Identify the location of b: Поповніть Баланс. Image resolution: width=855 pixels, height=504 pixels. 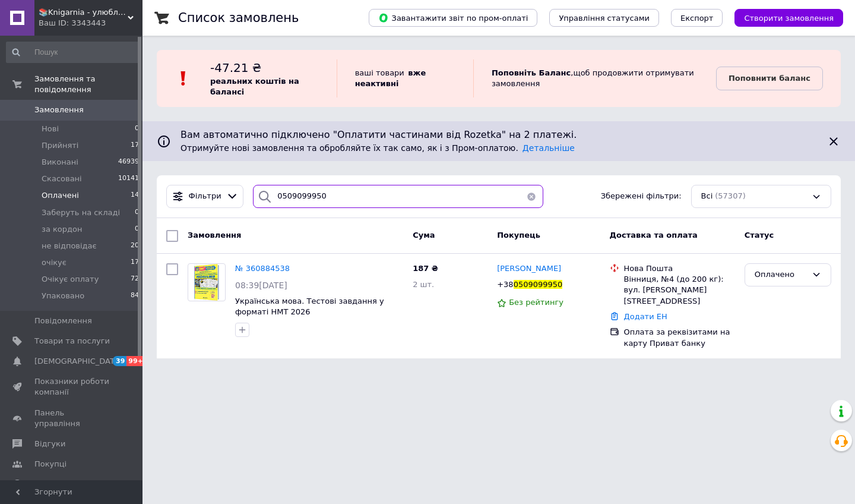
(531, 72).